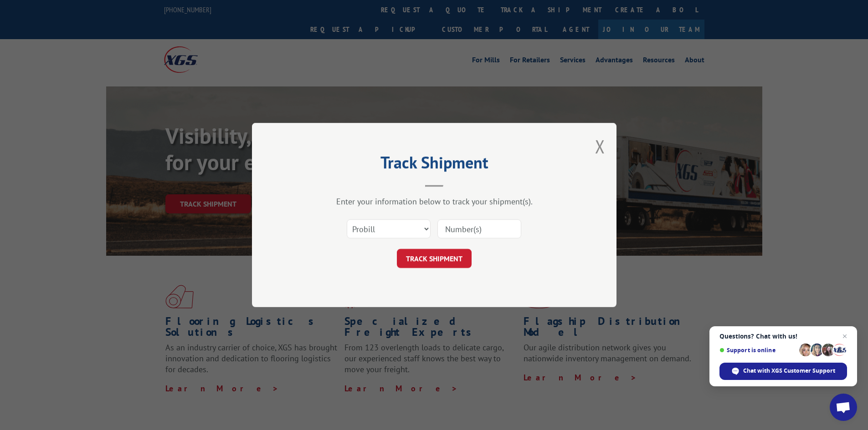 Image resolution: width=868 pixels, height=430 pixels. What do you see at coordinates (434, 201) in the screenshot?
I see `div: Enter your information below to track your shipment(s).` at bounding box center [434, 201].